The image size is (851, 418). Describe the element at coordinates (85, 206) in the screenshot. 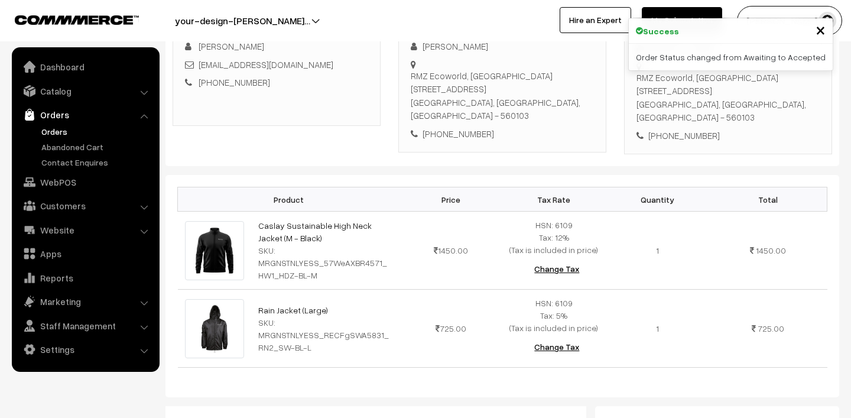

I see `a: Customers` at that location.